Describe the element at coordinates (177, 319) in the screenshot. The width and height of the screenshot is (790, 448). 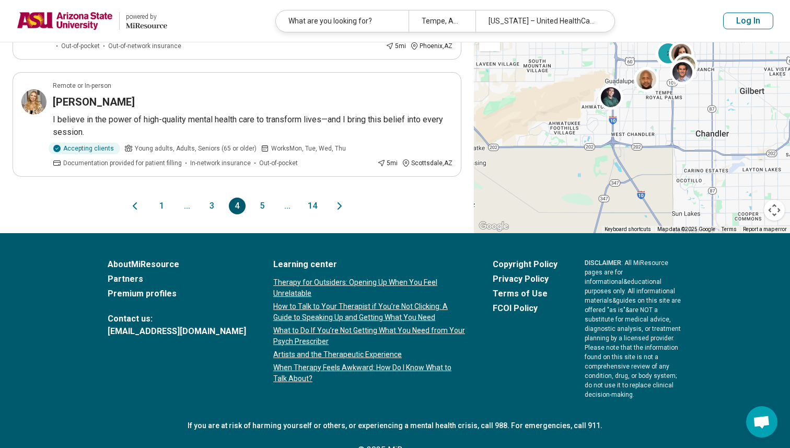
I see `span: Contact us:` at that location.